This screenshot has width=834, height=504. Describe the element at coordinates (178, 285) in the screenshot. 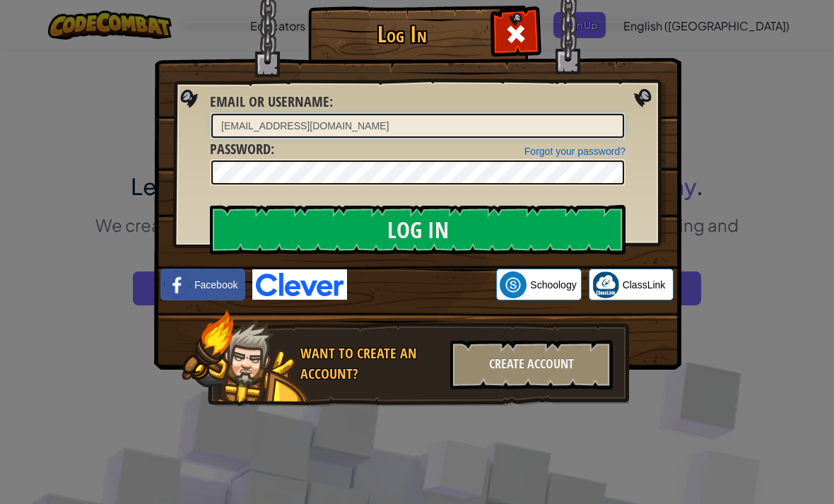

I see `img: facebook_small.png` at that location.